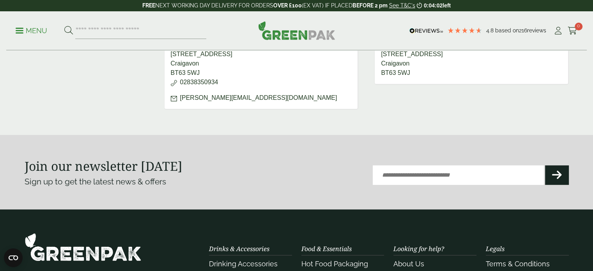  I want to click on p: Menu, so click(31, 31).